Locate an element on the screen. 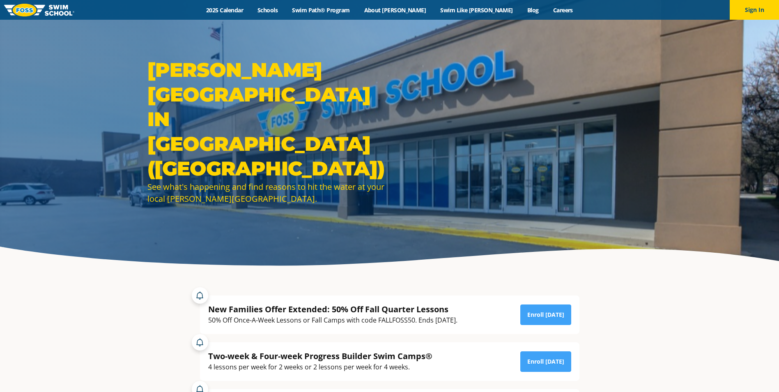 This screenshot has width=779, height=392. div: 4 lessons per week for 2 weeks or 2 lessons per week for 4 weeks. is located at coordinates (320, 367).